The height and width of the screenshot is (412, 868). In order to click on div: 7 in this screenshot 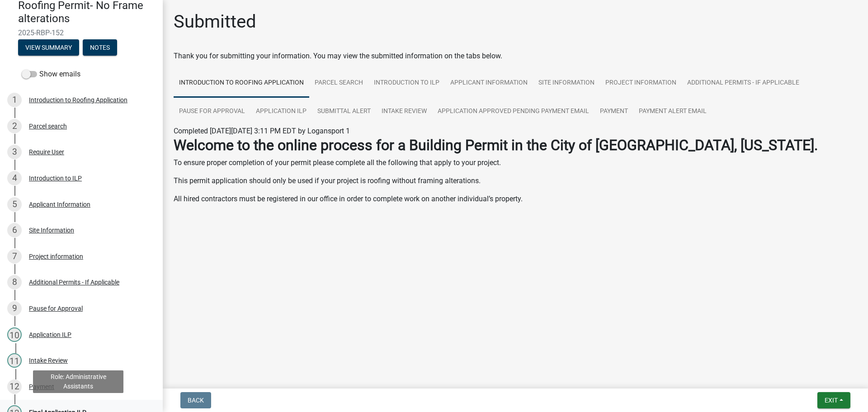, I will do `click(15, 256)`.